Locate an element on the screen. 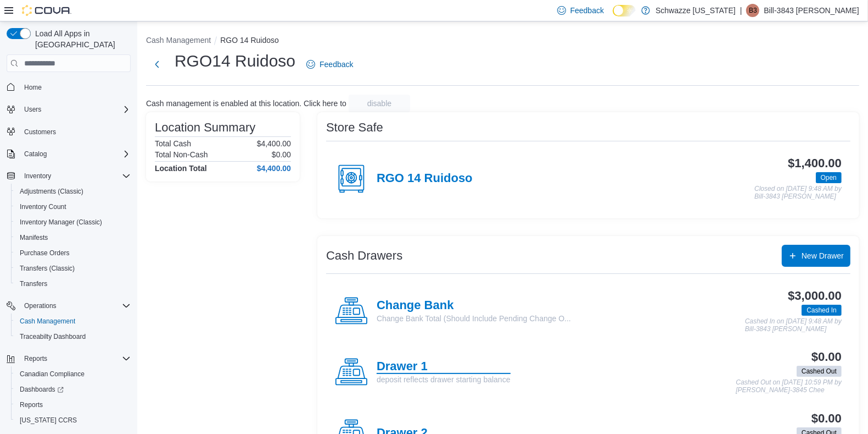 The image size is (868, 434). button: Inventory Count is located at coordinates (73, 206).